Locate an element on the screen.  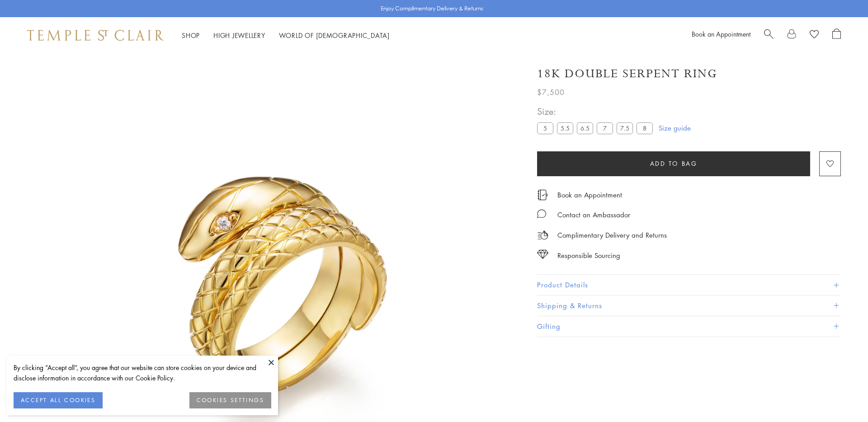
img: Temple St. Clair is located at coordinates (95, 35).